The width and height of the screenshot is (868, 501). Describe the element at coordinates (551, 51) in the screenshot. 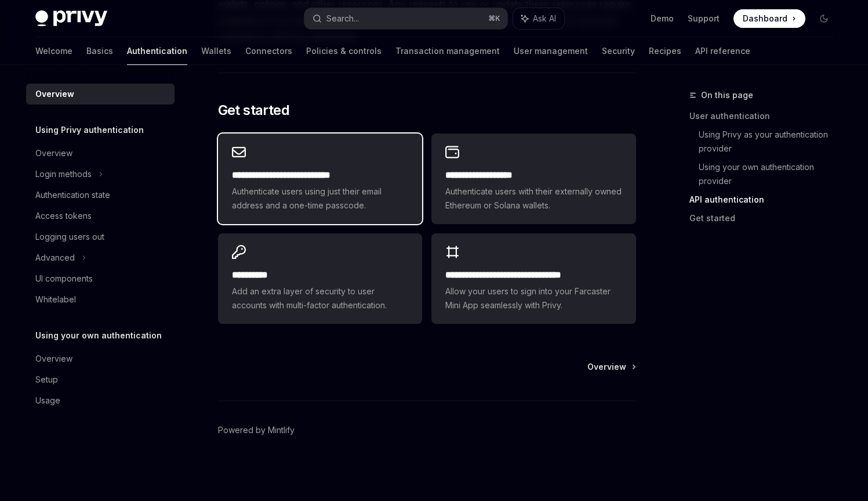

I see `a: User management` at that location.